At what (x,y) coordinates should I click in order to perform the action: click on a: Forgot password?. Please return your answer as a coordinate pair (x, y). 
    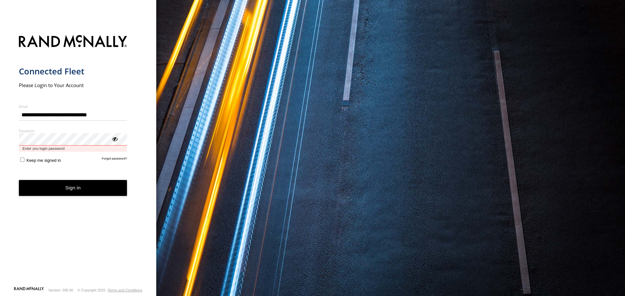
    Looking at the image, I should click on (115, 160).